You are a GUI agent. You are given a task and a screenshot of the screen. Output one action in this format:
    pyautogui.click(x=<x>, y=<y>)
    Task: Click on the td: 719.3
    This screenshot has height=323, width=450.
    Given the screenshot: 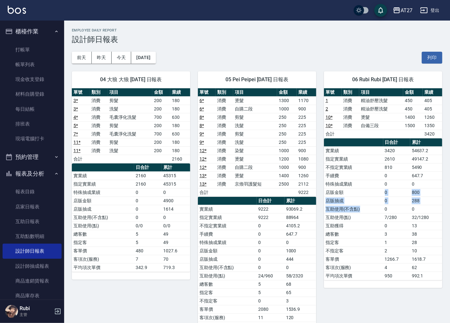 What is the action you would take?
    pyautogui.click(x=176, y=267)
    